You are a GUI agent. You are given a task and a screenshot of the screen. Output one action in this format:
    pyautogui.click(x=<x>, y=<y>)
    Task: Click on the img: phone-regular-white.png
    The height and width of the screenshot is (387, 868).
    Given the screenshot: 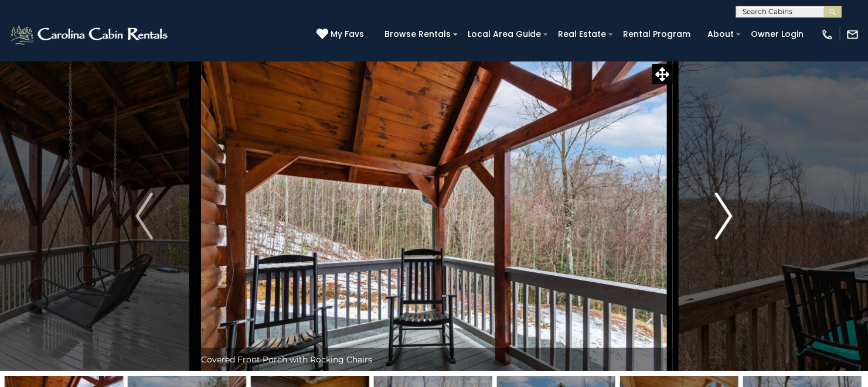 What is the action you would take?
    pyautogui.click(x=828, y=35)
    